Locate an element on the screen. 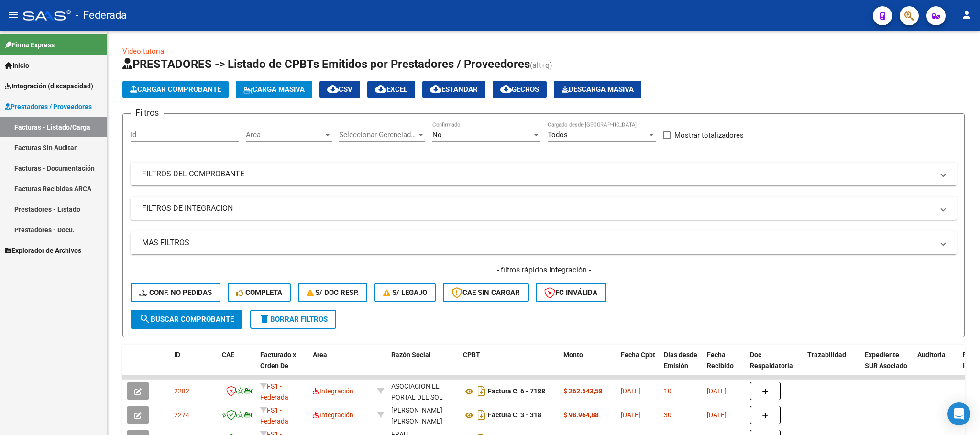 This screenshot has height=435, width=980. span: EXCEL is located at coordinates (391, 89).